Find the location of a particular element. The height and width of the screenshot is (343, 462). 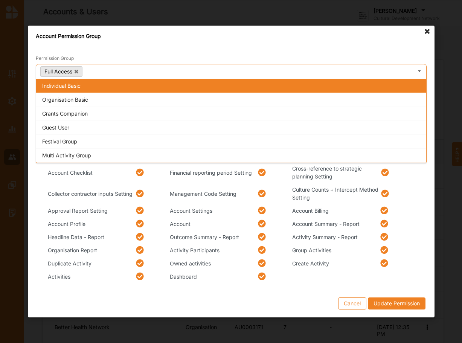

div: Create Activity is located at coordinates (310, 263).